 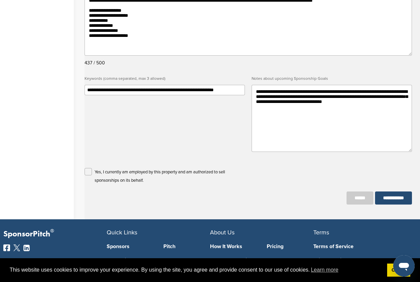 I want to click on a: Pricing, so click(x=290, y=247).